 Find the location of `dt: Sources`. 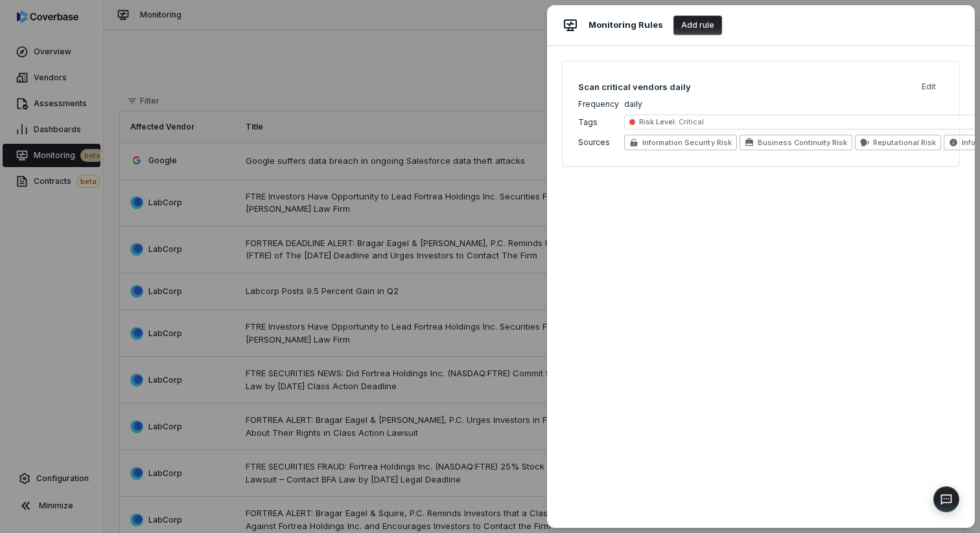

dt: Sources is located at coordinates (598, 143).